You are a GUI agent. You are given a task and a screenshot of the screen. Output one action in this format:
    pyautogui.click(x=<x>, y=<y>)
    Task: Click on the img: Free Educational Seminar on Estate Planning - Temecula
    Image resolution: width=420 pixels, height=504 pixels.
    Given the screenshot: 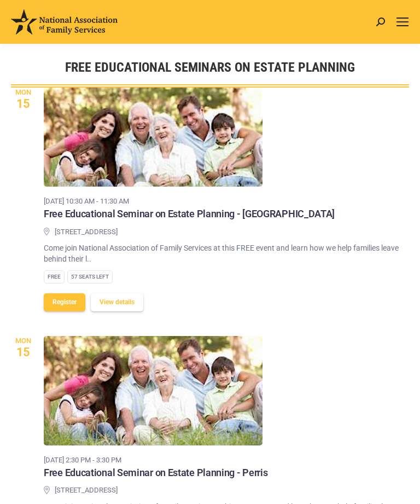 What is the action you would take?
    pyautogui.click(x=153, y=137)
    